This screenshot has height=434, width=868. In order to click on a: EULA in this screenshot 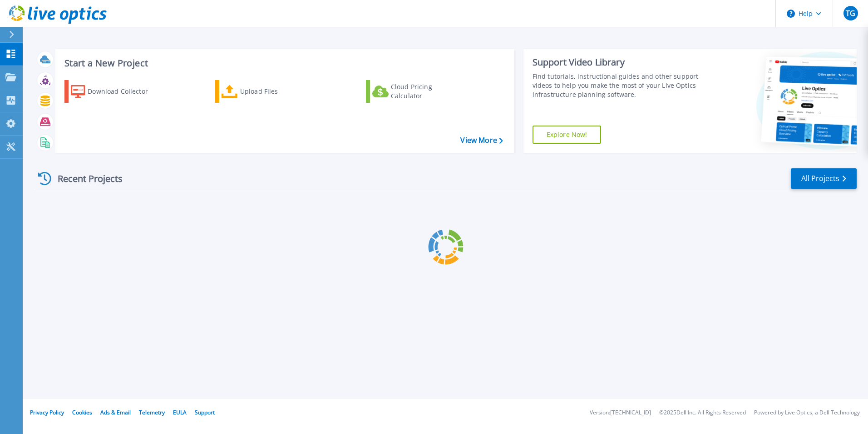, I will do `click(180, 412)`.